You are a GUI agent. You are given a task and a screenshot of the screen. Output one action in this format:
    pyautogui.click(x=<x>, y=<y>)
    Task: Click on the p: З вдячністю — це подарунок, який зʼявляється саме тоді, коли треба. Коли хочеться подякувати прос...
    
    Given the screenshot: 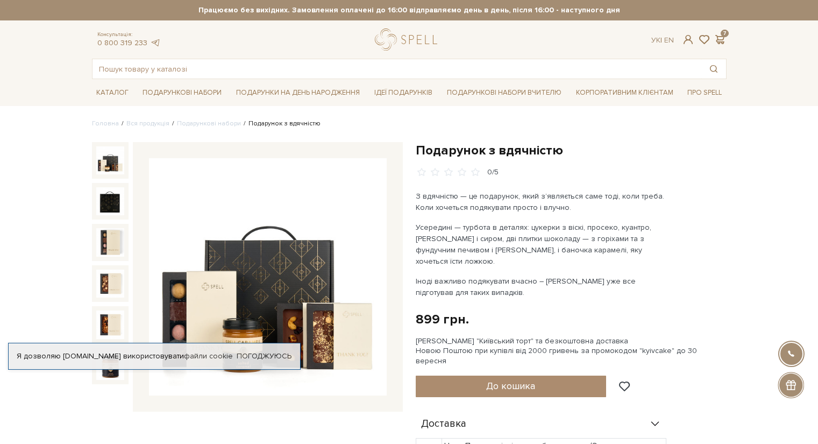 What is the action you would take?
    pyautogui.click(x=541, y=202)
    